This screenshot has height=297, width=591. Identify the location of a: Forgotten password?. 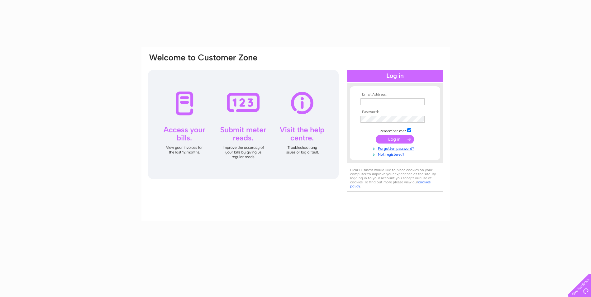
(395, 148).